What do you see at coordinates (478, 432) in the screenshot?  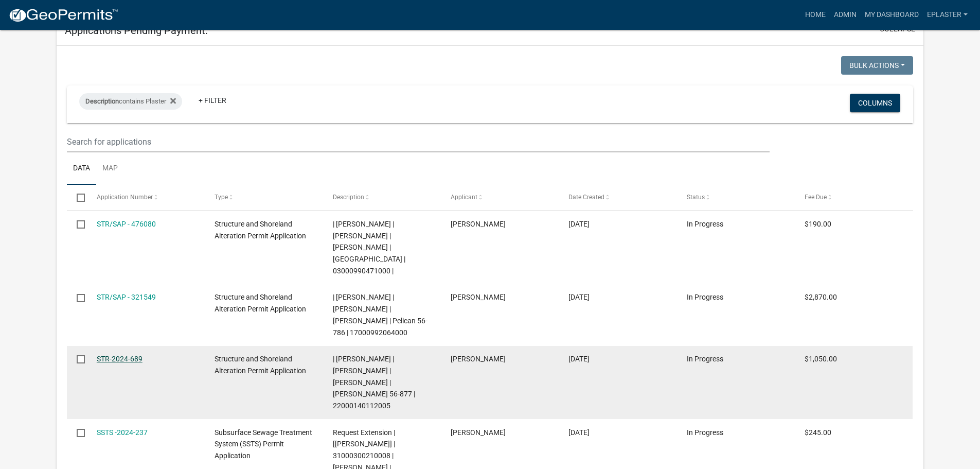 I see `span: Bill Schueller` at bounding box center [478, 432].